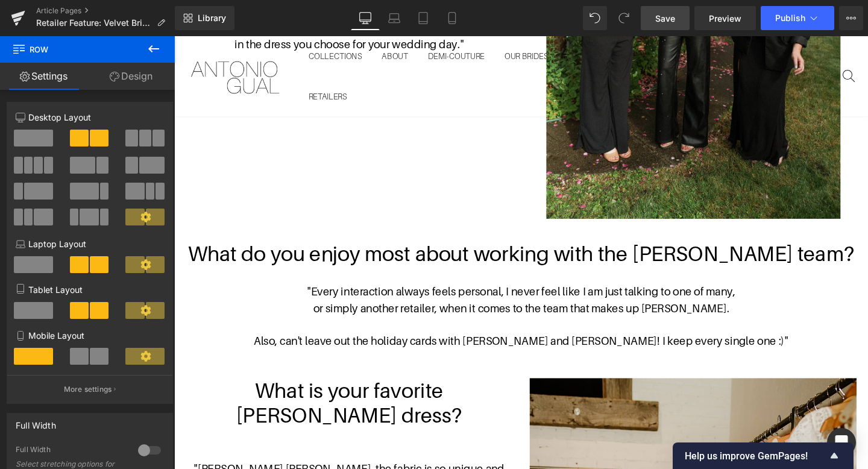  Describe the element at coordinates (595, 18) in the screenshot. I see `button: Undo` at that location.